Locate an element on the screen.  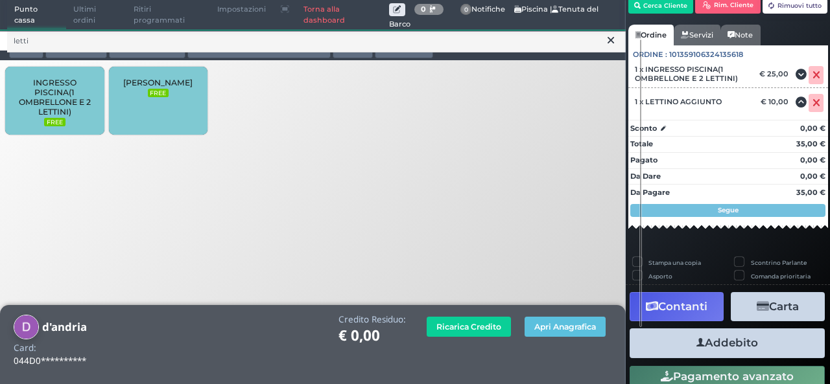
a: Note is located at coordinates (740, 35).